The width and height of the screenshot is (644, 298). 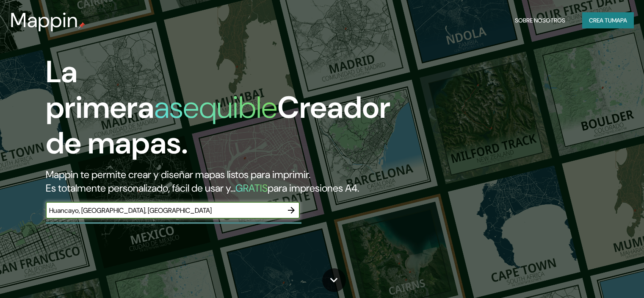 I want to click on font: asequible, so click(x=215, y=107).